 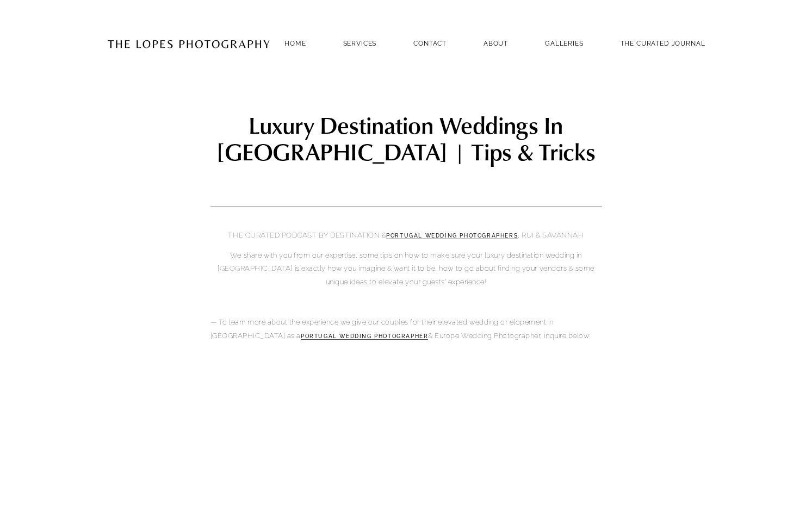 I want to click on a: Portugal Wedding Photographer, so click(x=364, y=336).